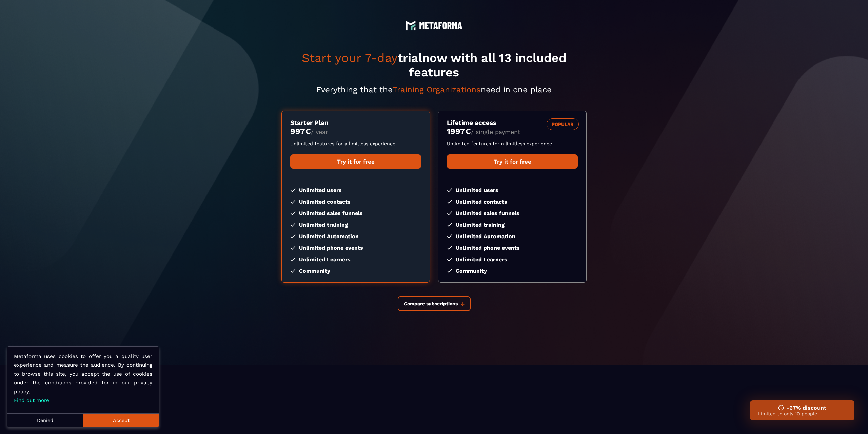  What do you see at coordinates (45, 420) in the screenshot?
I see `font: Denied` at bounding box center [45, 420].